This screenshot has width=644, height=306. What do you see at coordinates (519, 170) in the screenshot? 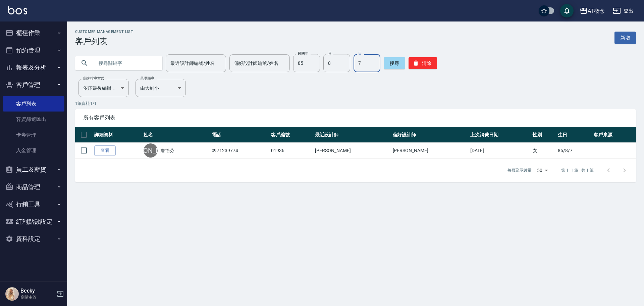
I see `p: 每頁顯示數量` at bounding box center [519, 170].